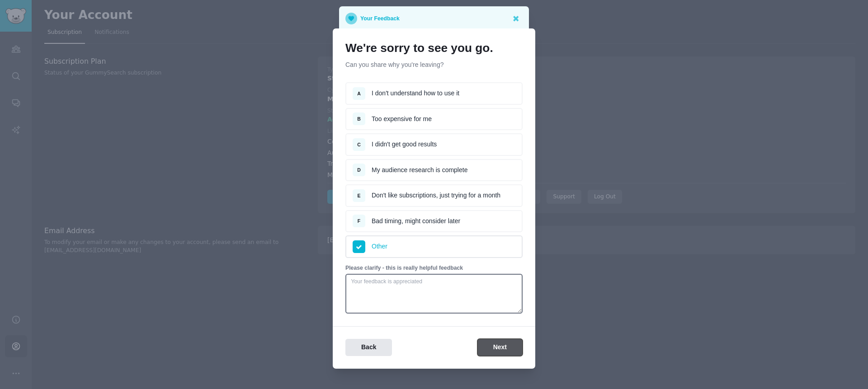 The width and height of the screenshot is (868, 389). Describe the element at coordinates (358, 196) in the screenshot. I see `span: E` at that location.